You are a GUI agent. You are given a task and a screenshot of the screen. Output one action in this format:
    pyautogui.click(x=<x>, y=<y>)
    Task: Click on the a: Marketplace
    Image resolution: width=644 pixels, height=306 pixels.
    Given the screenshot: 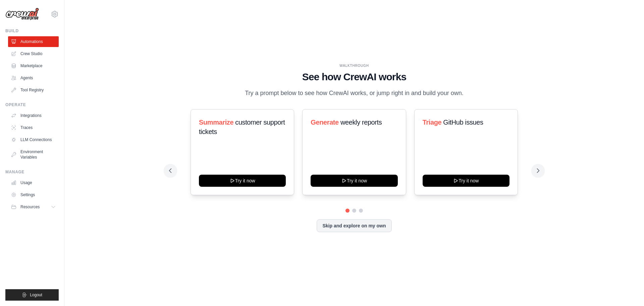 What is the action you would take?
    pyautogui.click(x=33, y=66)
    